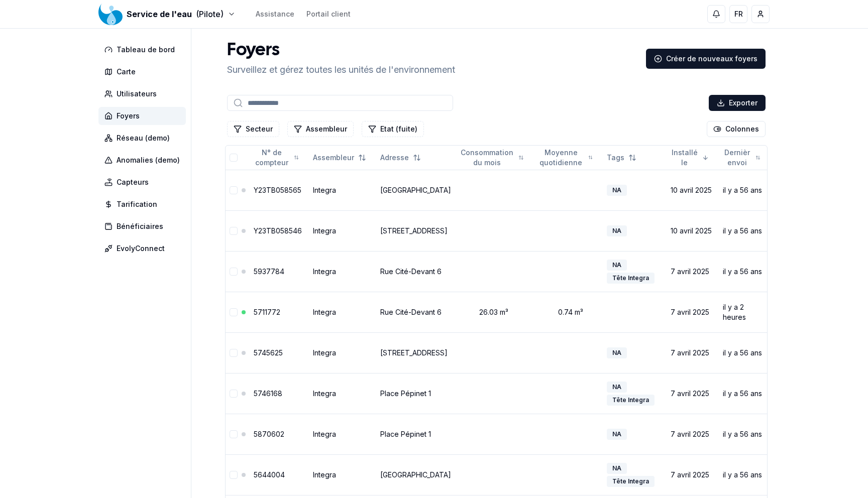 The height and width of the screenshot is (498, 868). I want to click on span: Adresse, so click(394, 157).